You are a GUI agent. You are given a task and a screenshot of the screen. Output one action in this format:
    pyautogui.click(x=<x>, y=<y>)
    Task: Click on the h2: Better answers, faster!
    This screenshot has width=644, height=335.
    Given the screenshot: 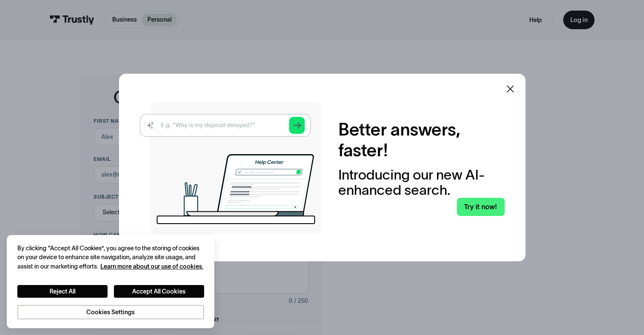 What is the action you would take?
    pyautogui.click(x=421, y=140)
    